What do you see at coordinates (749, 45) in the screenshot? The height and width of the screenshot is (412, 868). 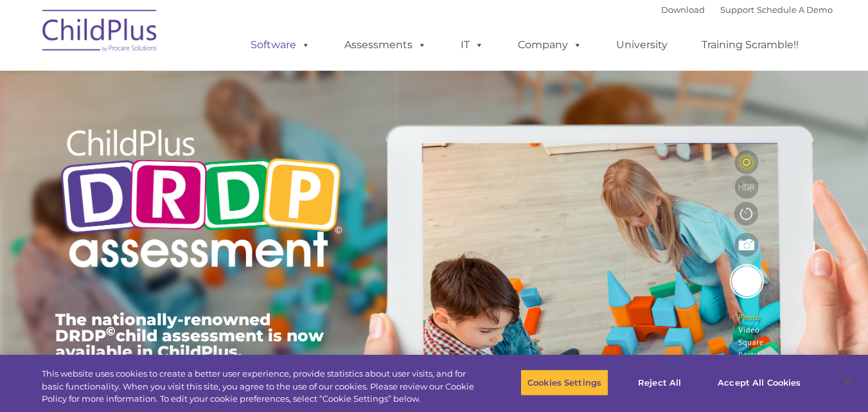 I see `a: Training Scramble!!` at bounding box center [749, 45].